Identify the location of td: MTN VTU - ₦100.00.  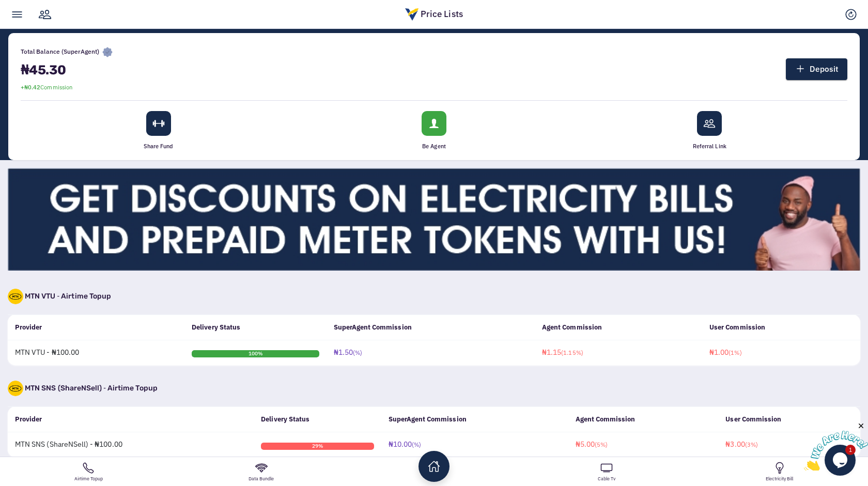
(96, 352).